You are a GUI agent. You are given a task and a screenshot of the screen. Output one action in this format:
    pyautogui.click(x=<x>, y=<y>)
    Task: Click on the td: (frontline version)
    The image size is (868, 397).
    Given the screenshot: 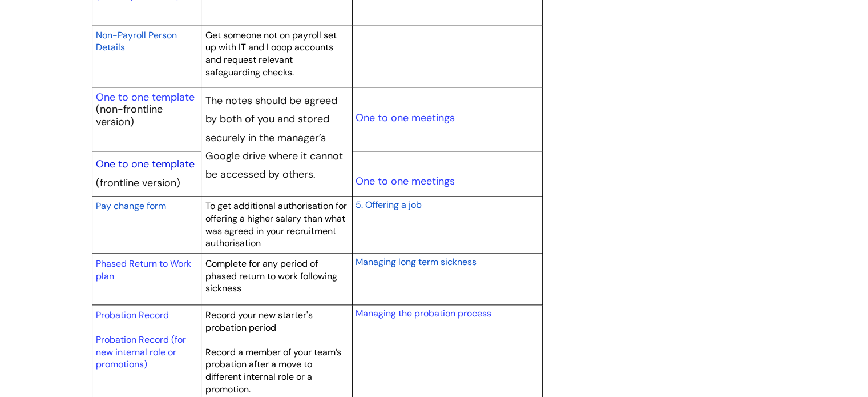 What is the action you would take?
    pyautogui.click(x=146, y=173)
    